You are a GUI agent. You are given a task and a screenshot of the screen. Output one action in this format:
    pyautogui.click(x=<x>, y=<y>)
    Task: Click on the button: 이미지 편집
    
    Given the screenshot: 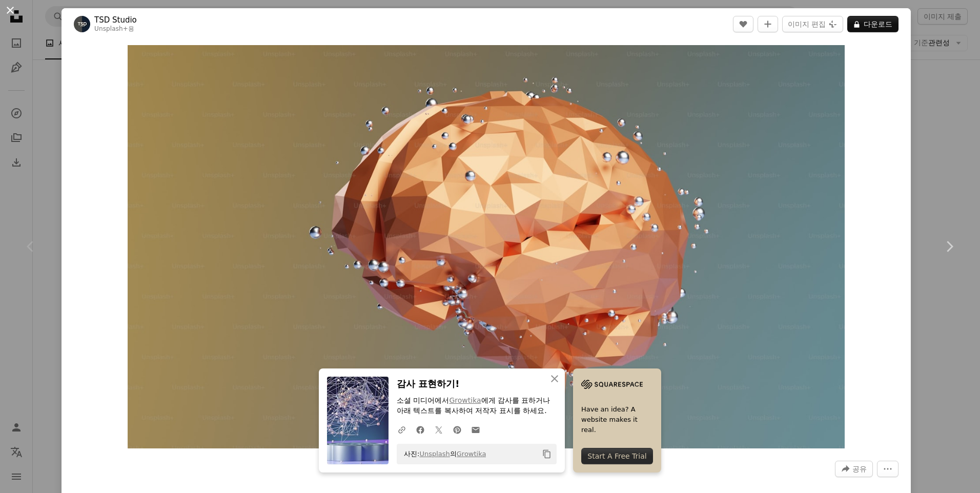 What is the action you would take?
    pyautogui.click(x=812, y=24)
    